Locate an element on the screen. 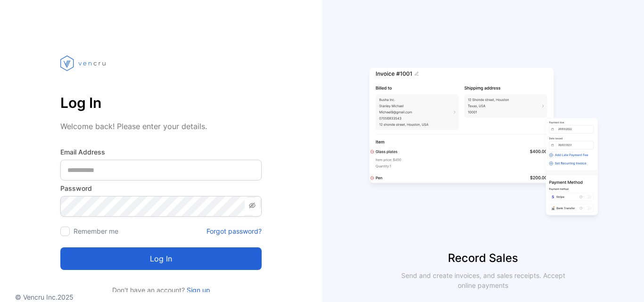 The height and width of the screenshot is (302, 644). label: Remember me is located at coordinates (96, 231).